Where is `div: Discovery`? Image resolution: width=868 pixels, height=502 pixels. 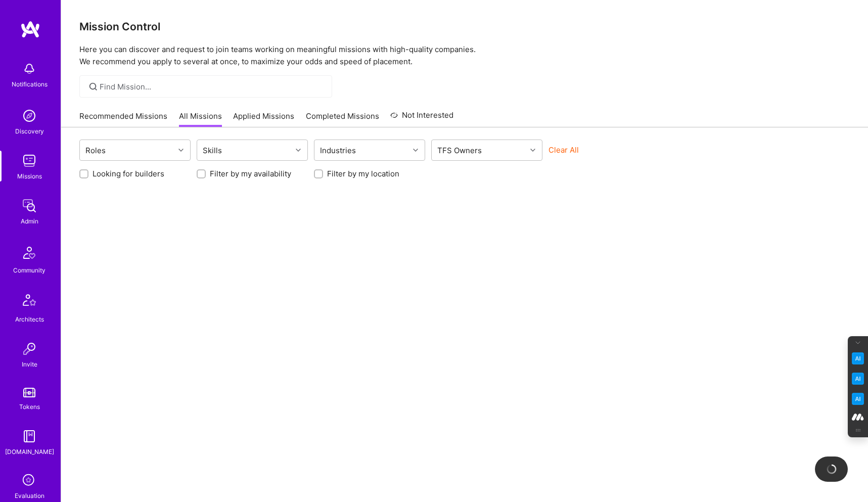 div: Discovery is located at coordinates (29, 131).